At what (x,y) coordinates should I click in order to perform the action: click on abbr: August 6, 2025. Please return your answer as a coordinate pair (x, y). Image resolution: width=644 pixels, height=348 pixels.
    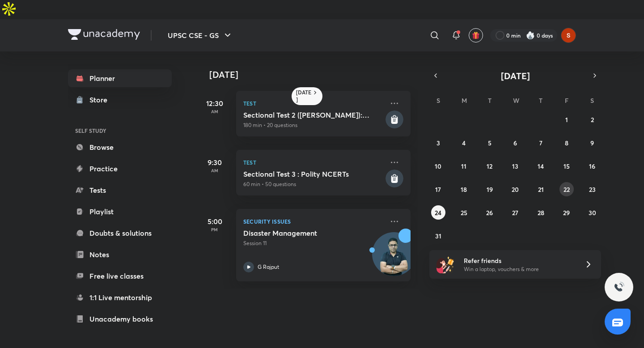
    Looking at the image, I should click on (515, 142).